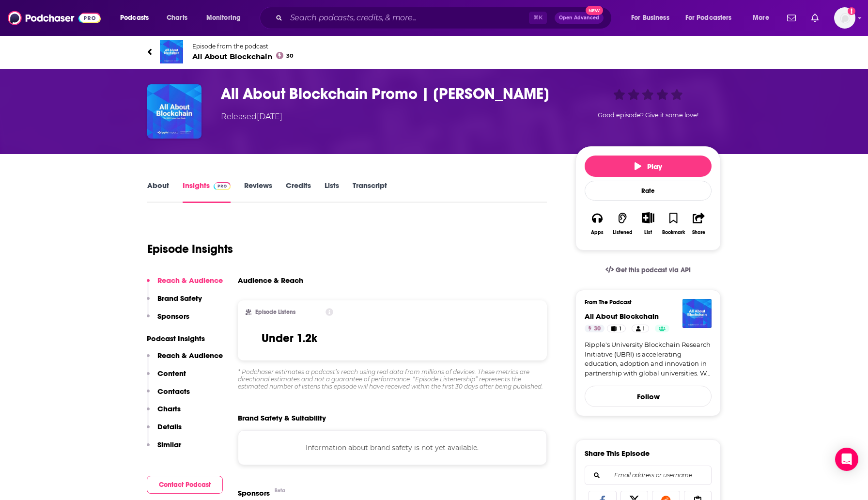  Describe the element at coordinates (538, 18) in the screenshot. I see `span: ⌘ K` at that location.